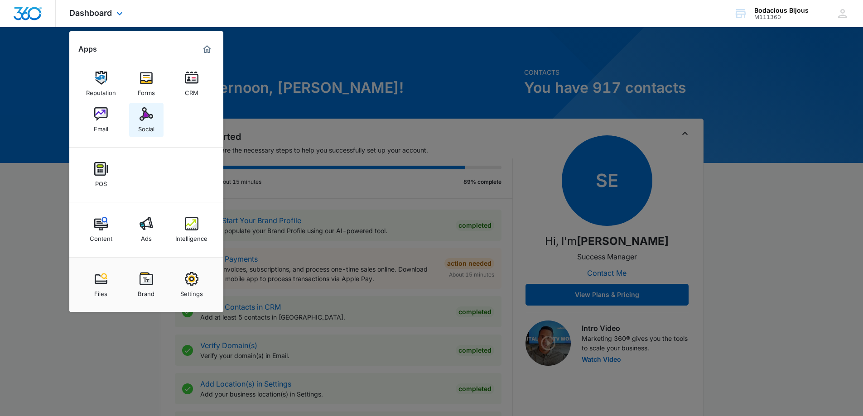 The width and height of the screenshot is (863, 416). Describe the element at coordinates (146, 91) in the screenshot. I see `div: Forms` at that location.